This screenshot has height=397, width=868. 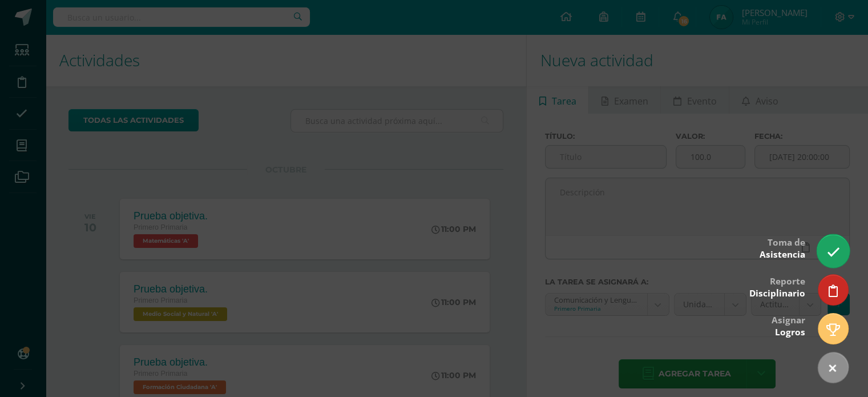 I want to click on div: Reporte, so click(x=777, y=286).